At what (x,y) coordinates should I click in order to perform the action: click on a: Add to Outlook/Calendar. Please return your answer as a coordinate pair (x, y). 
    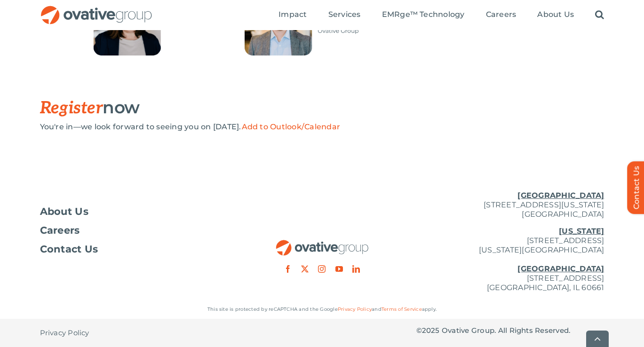
    Looking at the image, I should click on (291, 126).